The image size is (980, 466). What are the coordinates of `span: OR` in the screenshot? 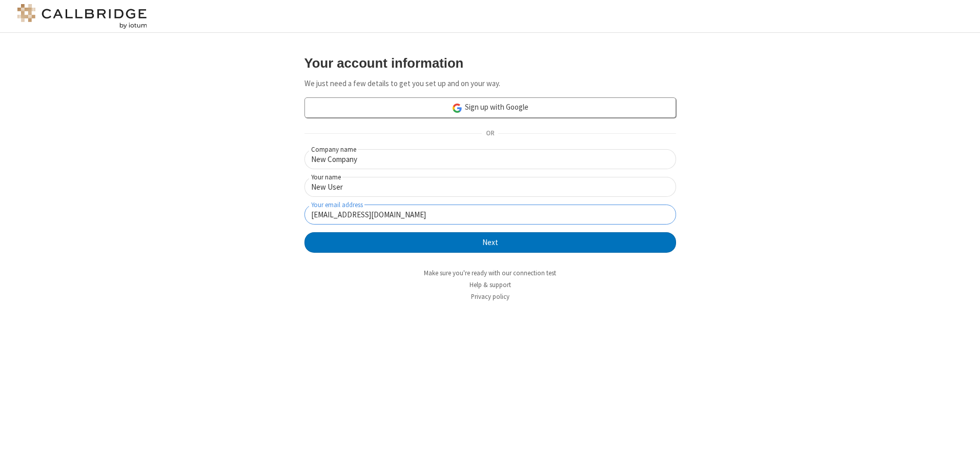 It's located at (490, 134).